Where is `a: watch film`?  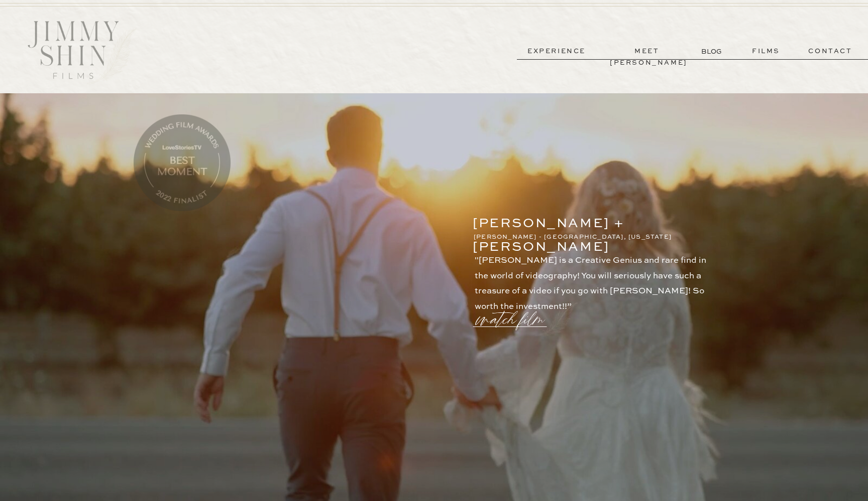
a: watch film is located at coordinates (513, 313).